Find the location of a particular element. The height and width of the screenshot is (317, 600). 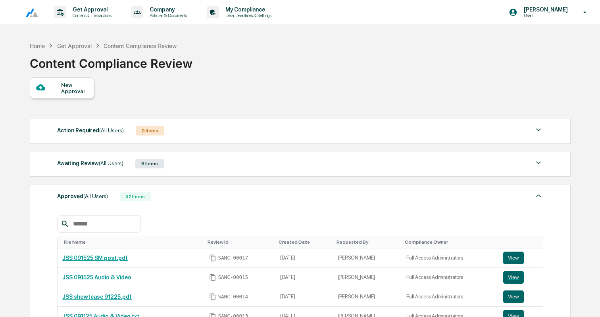

div: 0 Items is located at coordinates (150, 131).